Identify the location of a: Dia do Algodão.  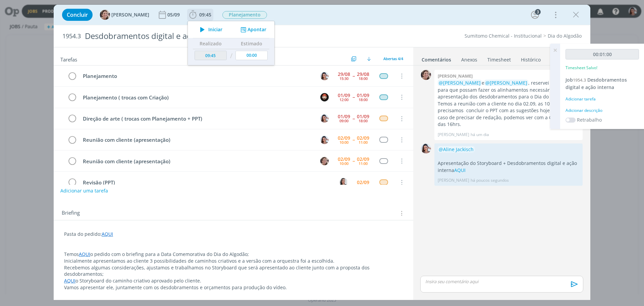
(564, 35).